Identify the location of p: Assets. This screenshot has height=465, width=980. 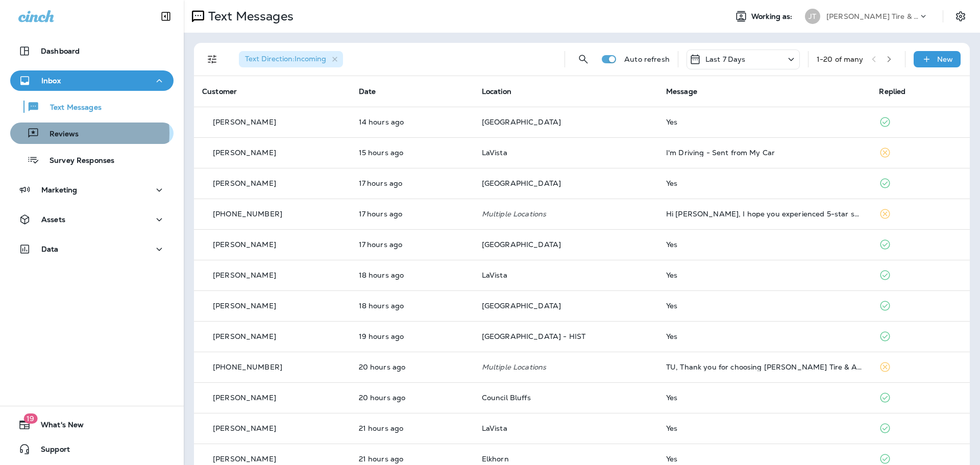
(53, 220).